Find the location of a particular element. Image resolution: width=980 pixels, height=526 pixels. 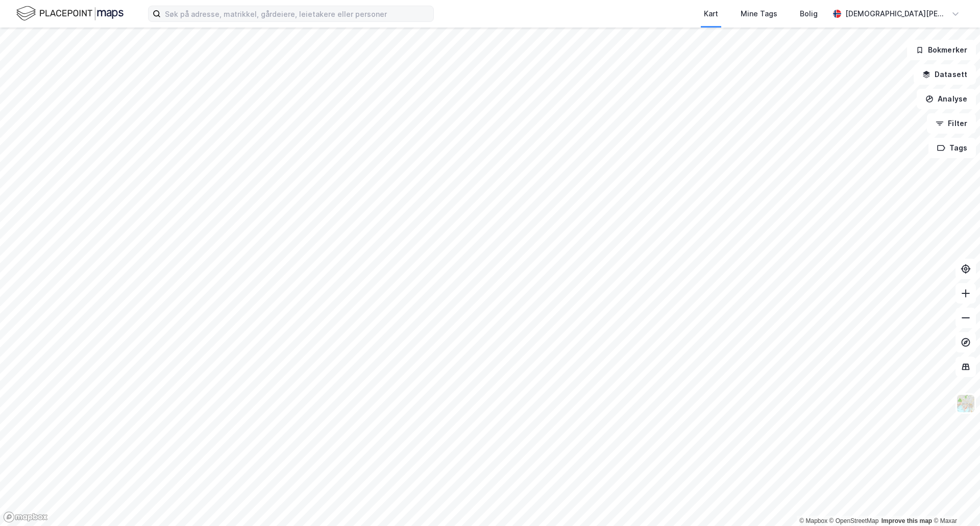

div: Kart is located at coordinates (711, 14).